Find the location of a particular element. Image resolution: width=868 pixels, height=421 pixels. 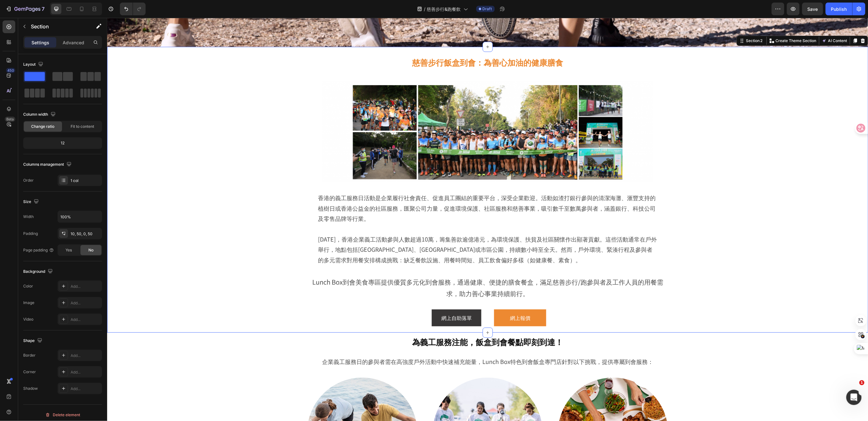

p: 網上報價 is located at coordinates (413, 300).